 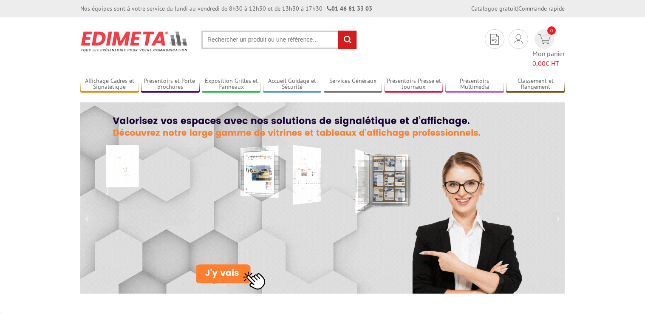 What do you see at coordinates (170, 84) in the screenshot?
I see `a: Présentoirs et Porte-brochures` at bounding box center [170, 84].